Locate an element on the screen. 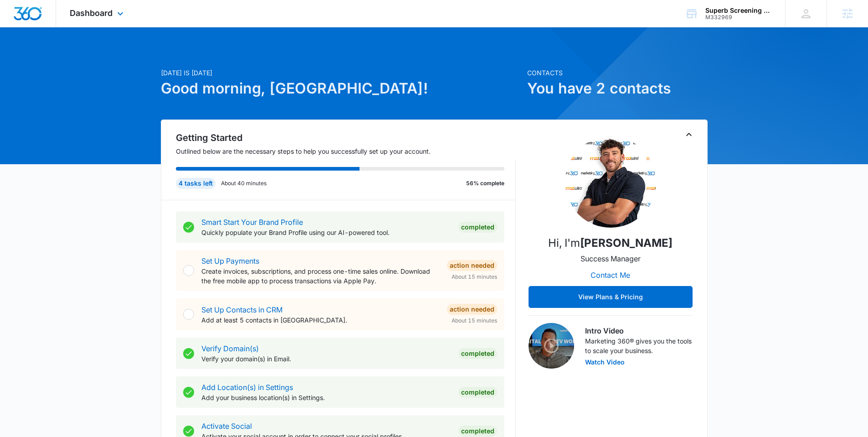  h2: Getting Started is located at coordinates (346, 137).